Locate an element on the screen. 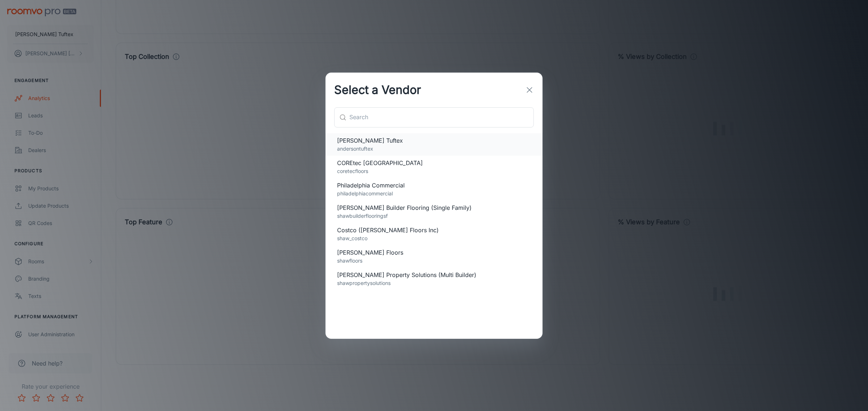 Image resolution: width=868 pixels, height=411 pixels. p: shawbuilderflooringsf is located at coordinates (434, 216).